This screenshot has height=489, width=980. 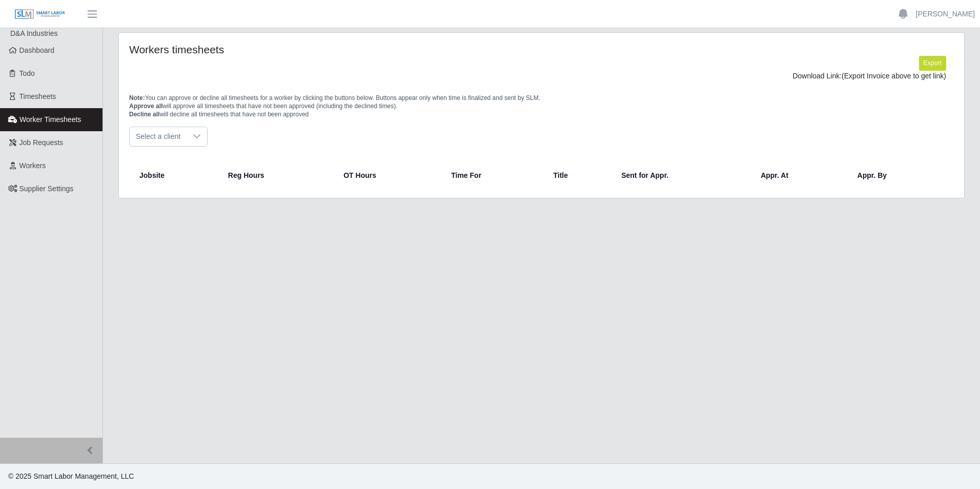 I want to click on span: Timesheets, so click(x=38, y=96).